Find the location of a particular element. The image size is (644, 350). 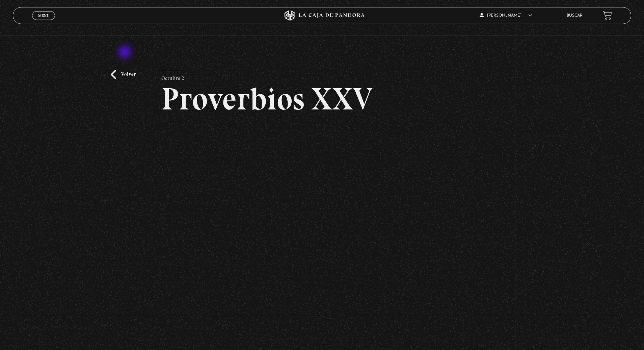

span: Menu is located at coordinates (44, 16).